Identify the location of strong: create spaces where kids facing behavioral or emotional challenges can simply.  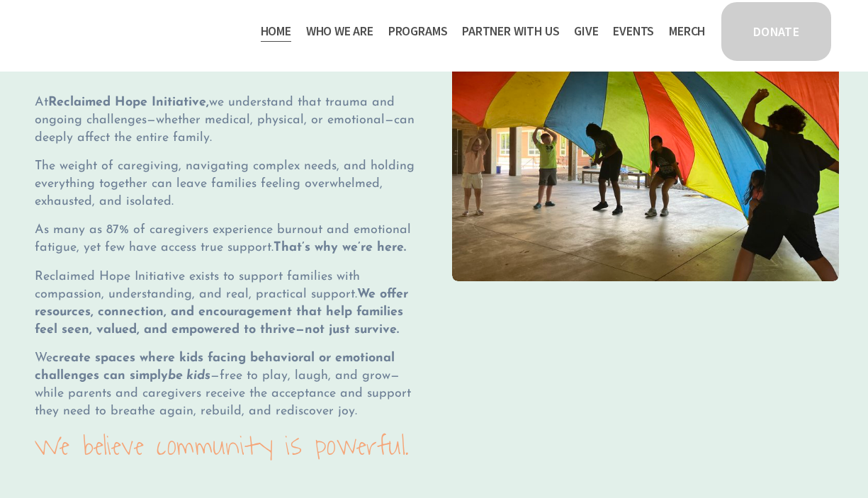
(217, 367).